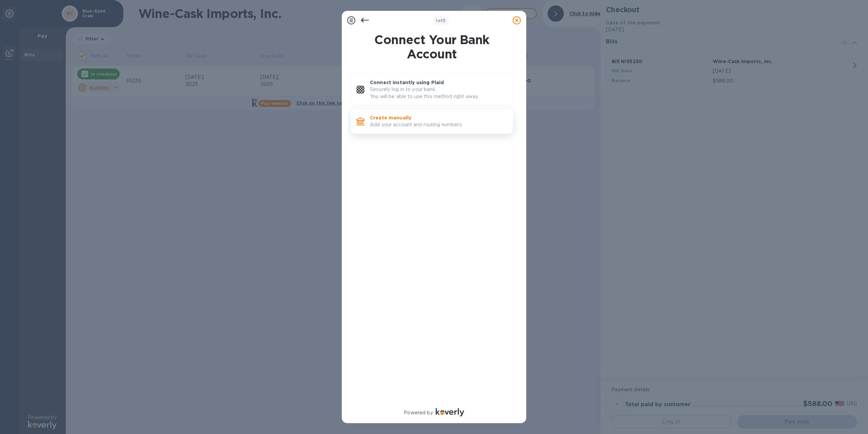  What do you see at coordinates (438, 118) in the screenshot?
I see `p: Create manually` at bounding box center [438, 118].